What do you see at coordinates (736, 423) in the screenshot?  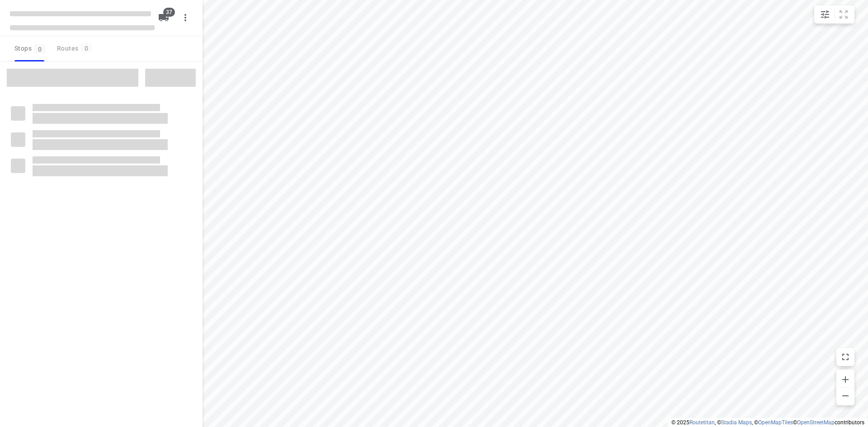 I see `a: Stadia Maps` at bounding box center [736, 423].